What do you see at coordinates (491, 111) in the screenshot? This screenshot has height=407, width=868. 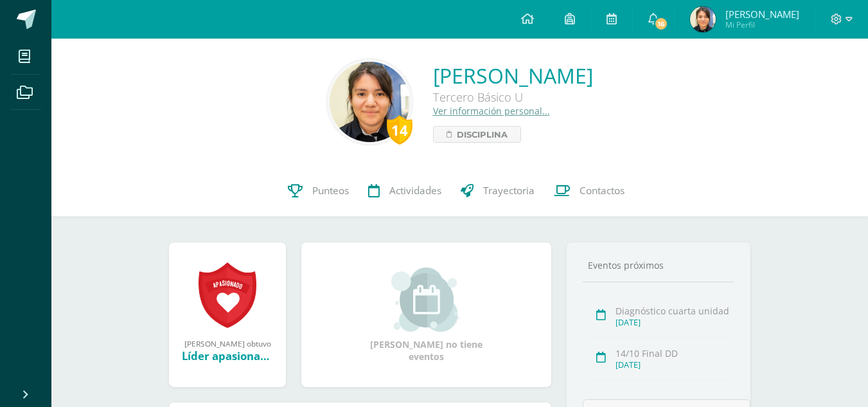 I see `a: Ver información personal...` at bounding box center [491, 111].